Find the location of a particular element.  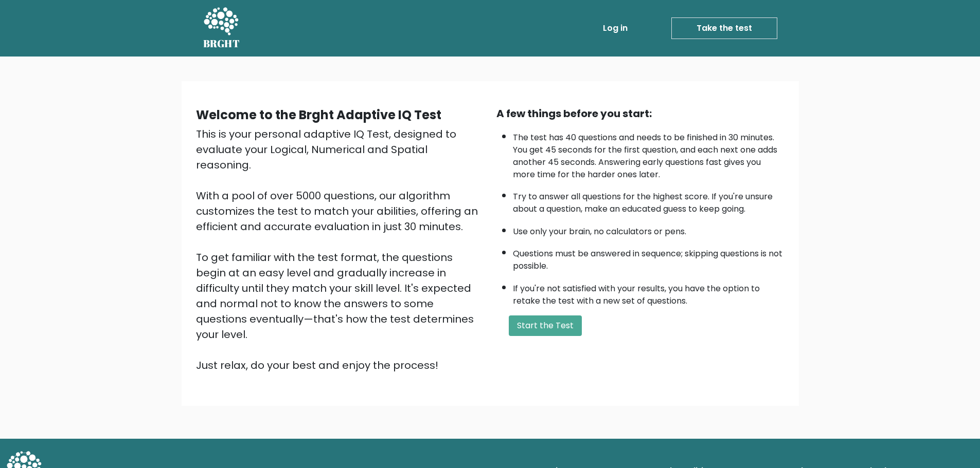

div: This is your personal adaptive IQ Test, designed to evaluate your Logical, Numerical and Spatial ... is located at coordinates (340, 249).